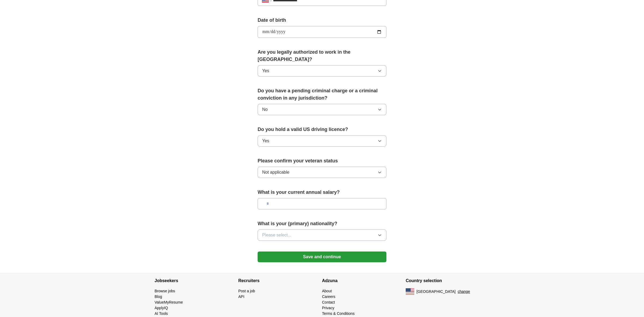  Describe the element at coordinates (327, 291) in the screenshot. I see `a: About` at that location.